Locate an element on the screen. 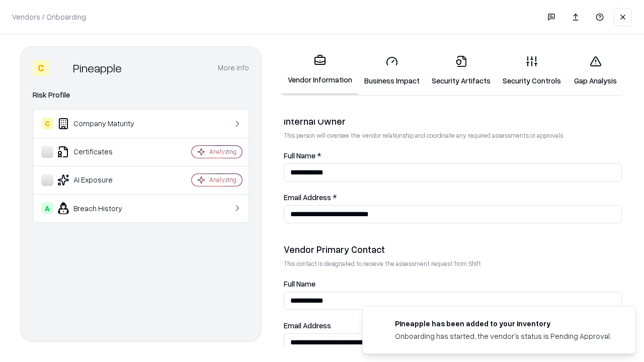 Image resolution: width=644 pixels, height=362 pixels. div: AI Exposure is located at coordinates (101, 180).